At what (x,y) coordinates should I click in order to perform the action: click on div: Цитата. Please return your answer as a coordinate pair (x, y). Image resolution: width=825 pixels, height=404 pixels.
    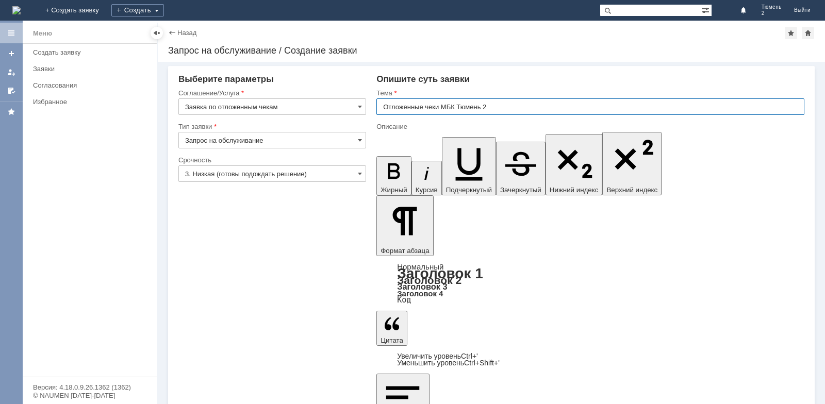
    Looking at the image, I should click on (591, 360).